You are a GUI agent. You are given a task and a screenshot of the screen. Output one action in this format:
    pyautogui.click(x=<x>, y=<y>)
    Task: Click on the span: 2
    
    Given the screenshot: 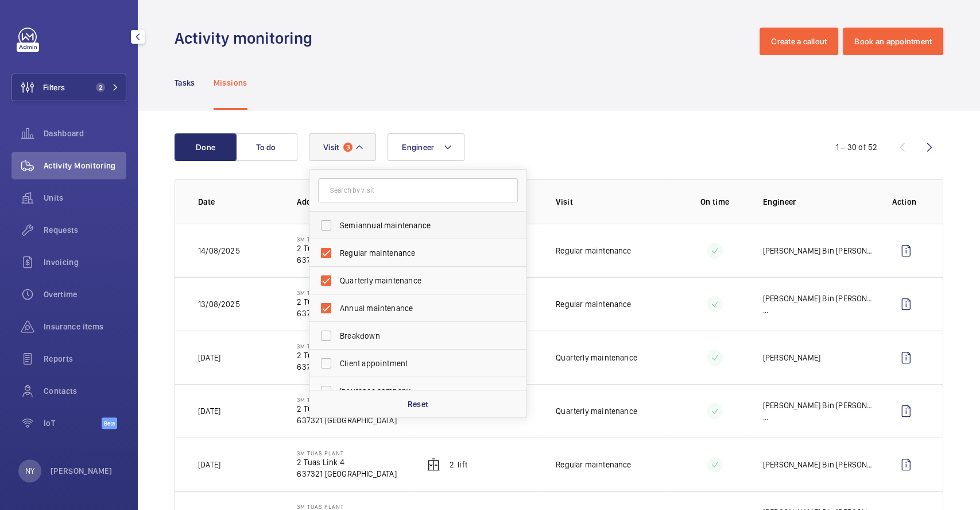 What is the action you would take?
    pyautogui.click(x=100, y=87)
    